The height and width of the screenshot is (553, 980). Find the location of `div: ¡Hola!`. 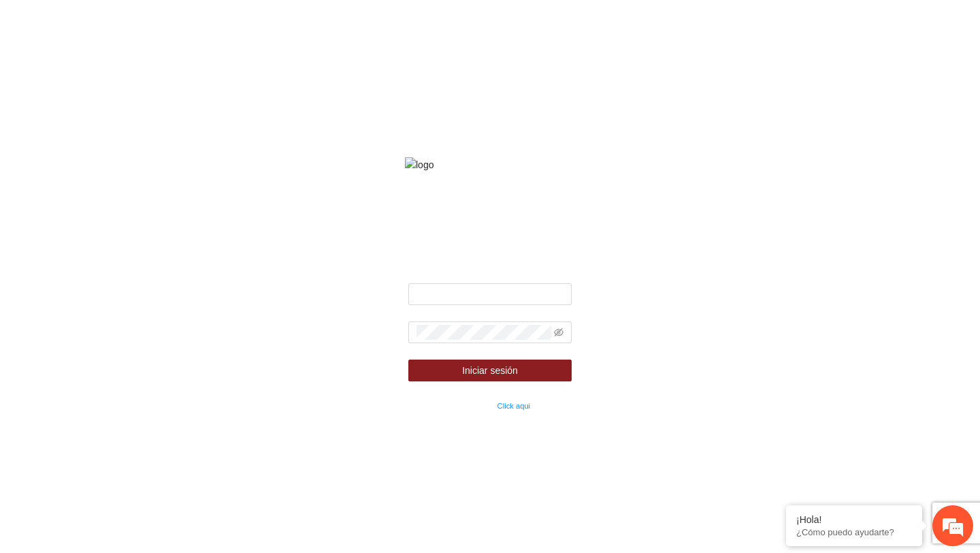

div: ¡Hola! is located at coordinates (854, 520).